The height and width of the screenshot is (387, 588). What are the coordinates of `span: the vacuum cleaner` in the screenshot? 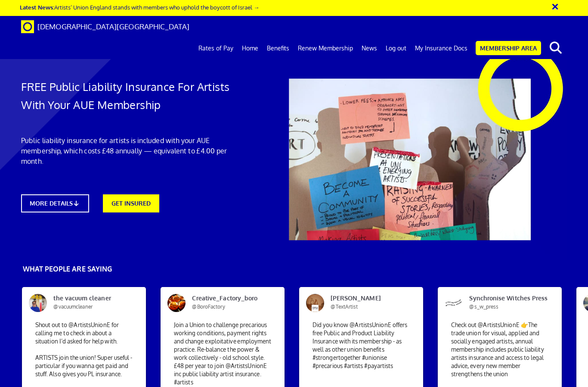 It's located at (88, 302).